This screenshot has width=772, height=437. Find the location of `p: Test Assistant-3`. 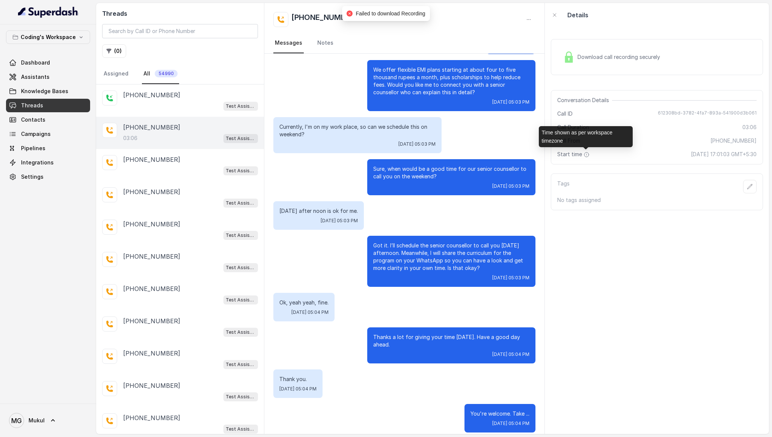

p: Test Assistant-3 is located at coordinates (241, 106).